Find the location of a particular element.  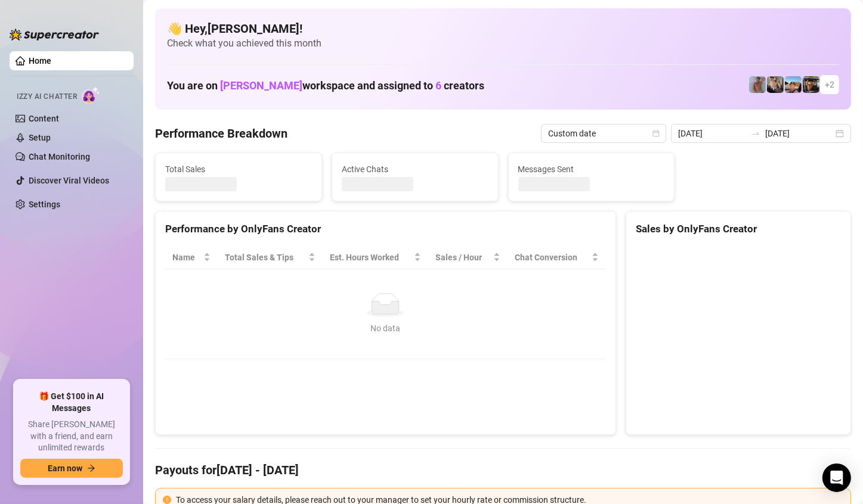

span: Check what you achieved this month is located at coordinates (503, 44).